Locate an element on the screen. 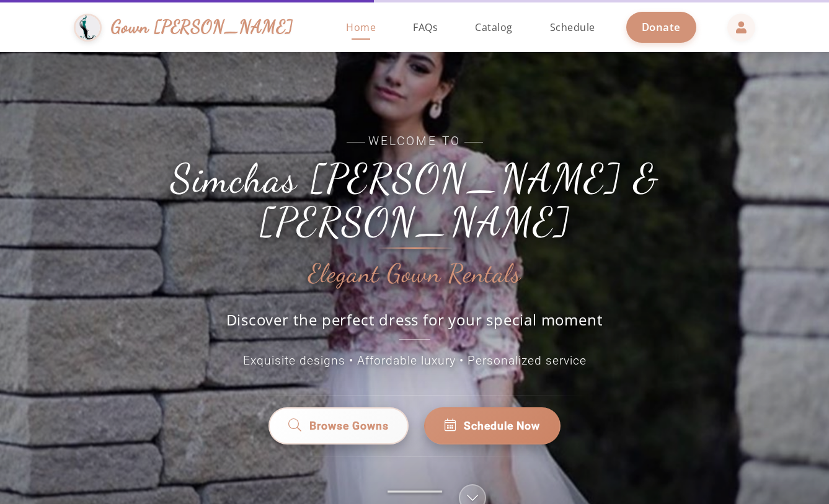 The image size is (829, 504). span: Browse Gowns is located at coordinates (349, 425).